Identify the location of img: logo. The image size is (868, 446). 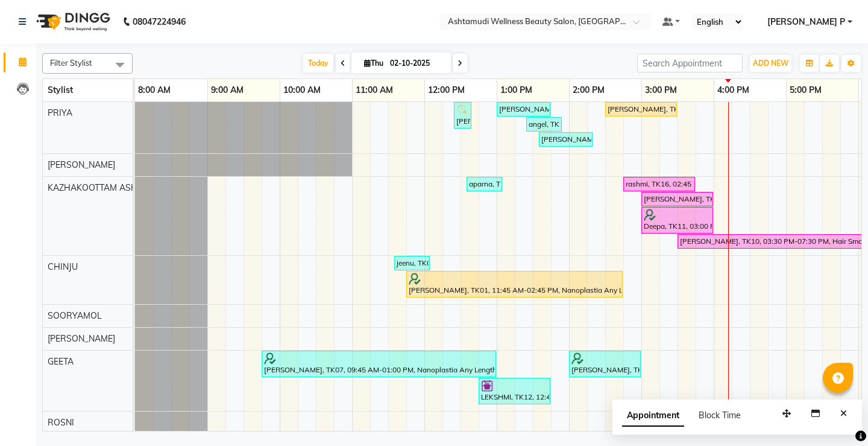
(72, 22).